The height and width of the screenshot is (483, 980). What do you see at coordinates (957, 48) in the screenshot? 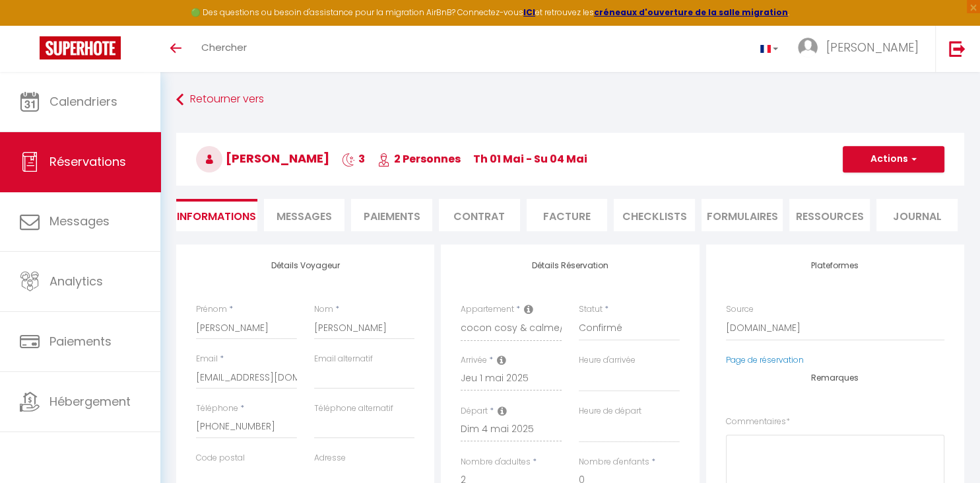
I see `img: logout` at bounding box center [957, 48].